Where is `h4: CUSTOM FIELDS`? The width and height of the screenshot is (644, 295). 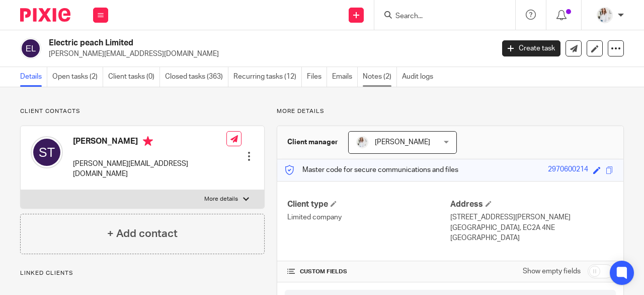
h4: CUSTOM FIELDS is located at coordinates (369, 272).